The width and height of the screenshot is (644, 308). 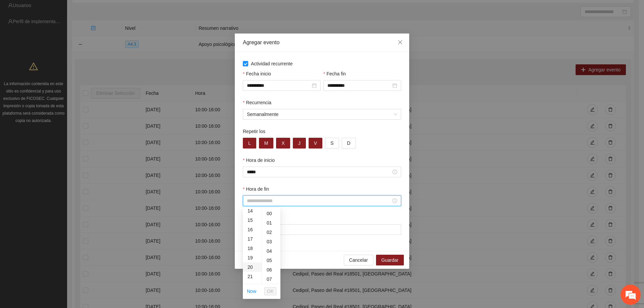 I want to click on button: M, so click(x=266, y=143).